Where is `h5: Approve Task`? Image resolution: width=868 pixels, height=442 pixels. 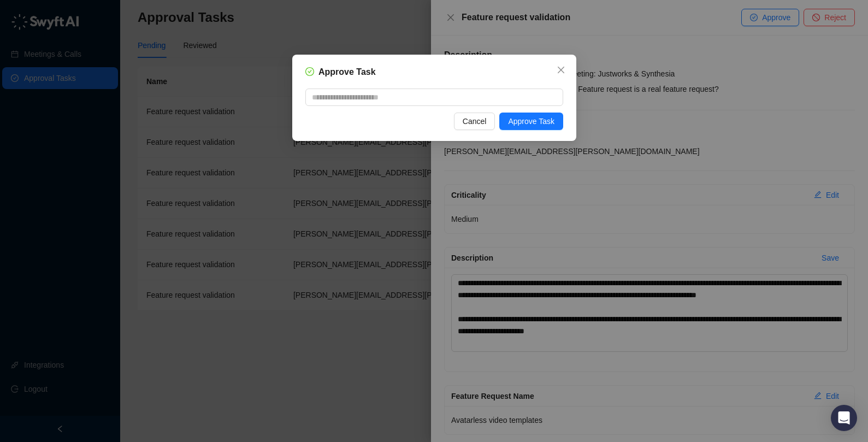 h5: Approve Task is located at coordinates (347, 72).